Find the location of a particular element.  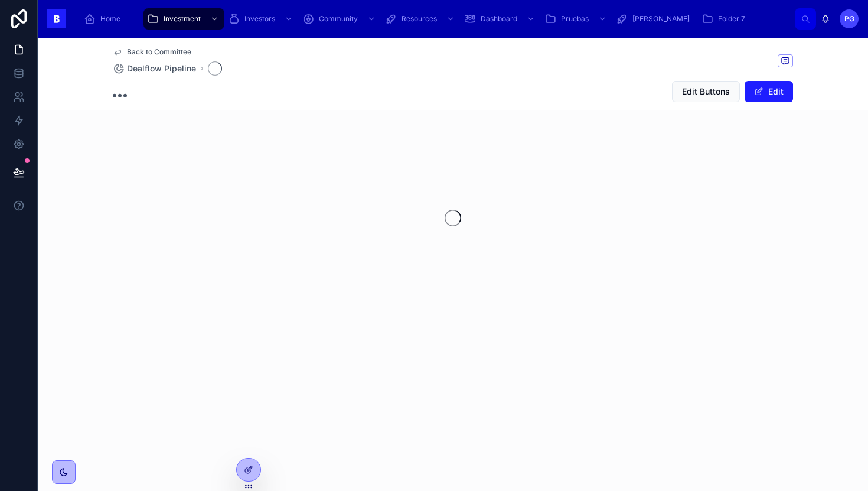

span: Investors is located at coordinates (260, 19).